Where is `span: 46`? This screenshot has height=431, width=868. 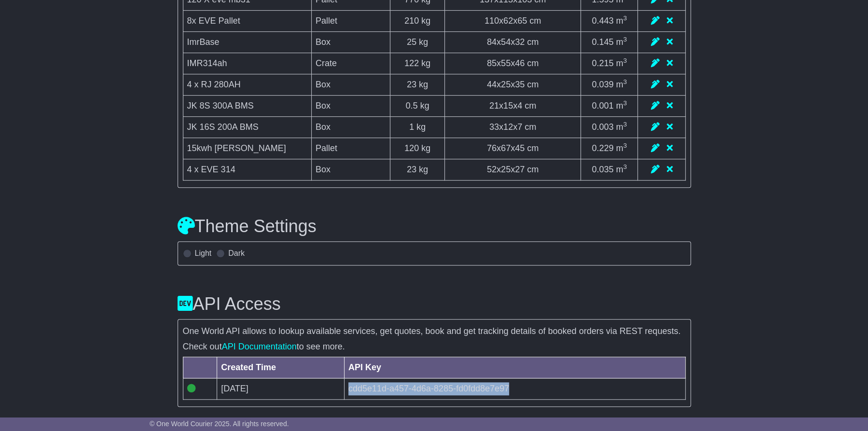
span: 46 is located at coordinates (519, 63).